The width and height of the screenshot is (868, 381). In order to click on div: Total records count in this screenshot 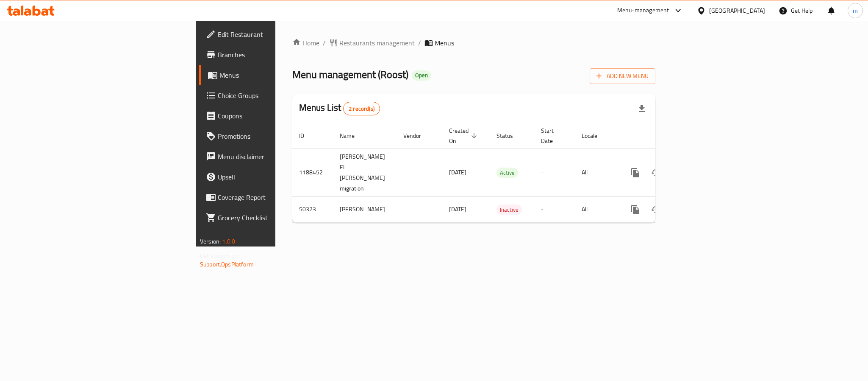, I will do `click(361, 109)`.